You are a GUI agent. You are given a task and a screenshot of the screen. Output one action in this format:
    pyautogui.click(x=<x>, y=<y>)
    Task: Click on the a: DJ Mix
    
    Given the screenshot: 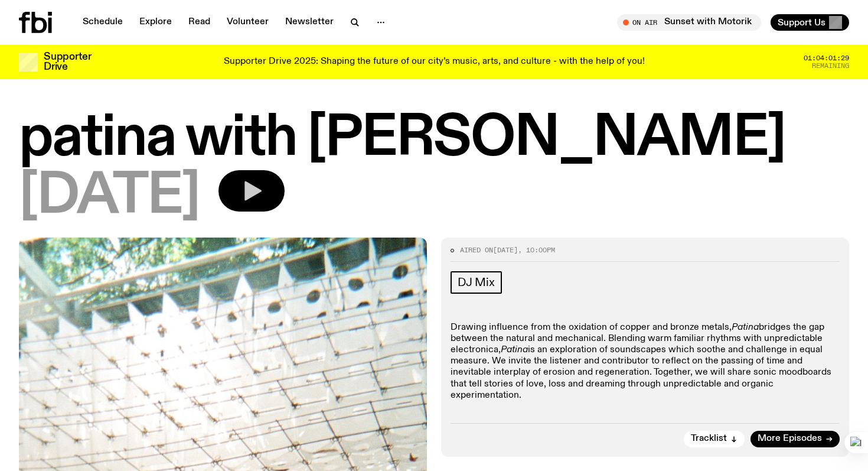 What is the action you would take?
    pyautogui.click(x=476, y=283)
    